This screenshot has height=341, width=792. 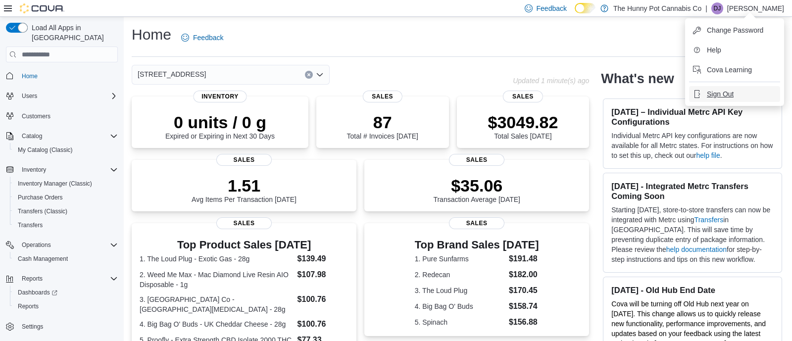 I want to click on a: Feedback, so click(x=202, y=38).